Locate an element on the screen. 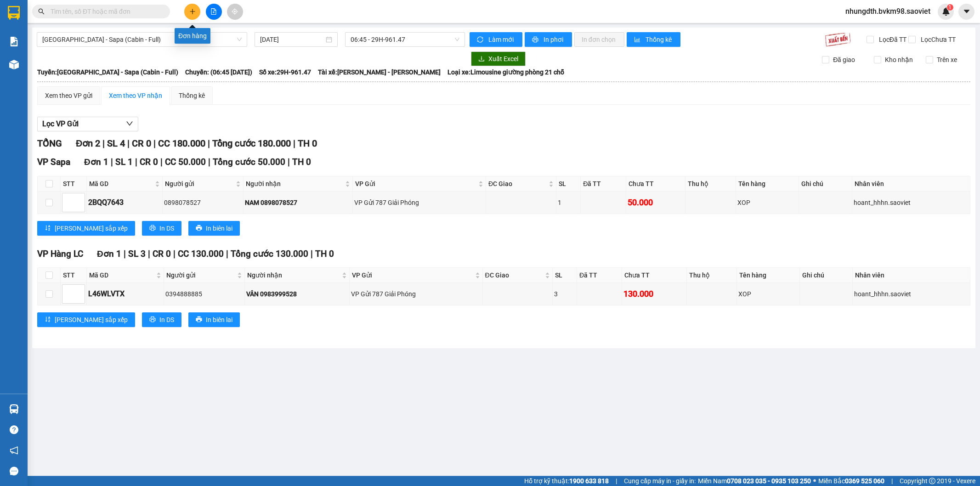 The height and width of the screenshot is (486, 980). div: Đơn hàng is located at coordinates (192, 36).